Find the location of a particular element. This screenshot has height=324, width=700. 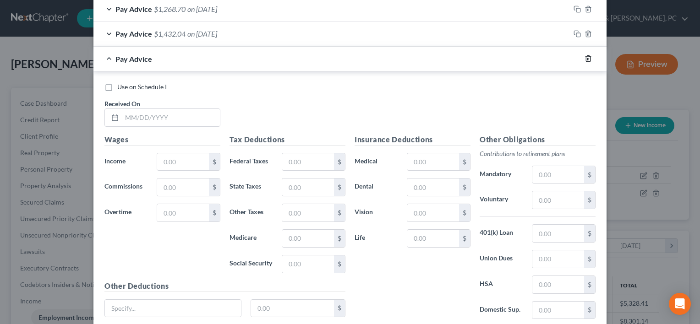

label: Union Dues is located at coordinates (501, 259).